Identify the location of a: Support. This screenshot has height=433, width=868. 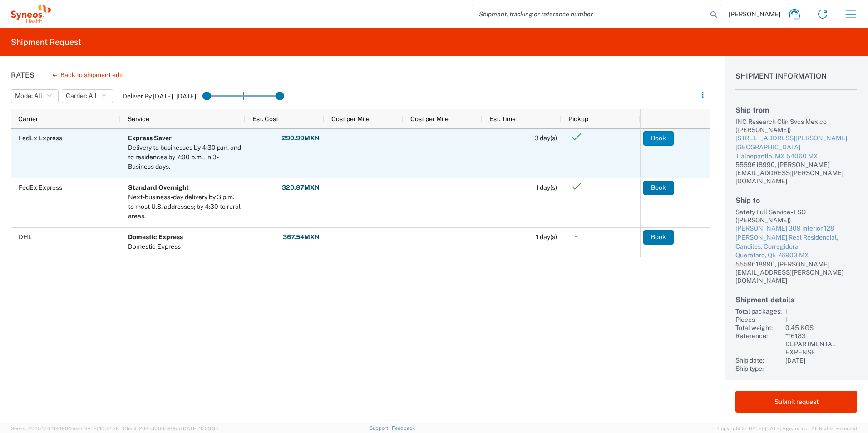
(380, 428).